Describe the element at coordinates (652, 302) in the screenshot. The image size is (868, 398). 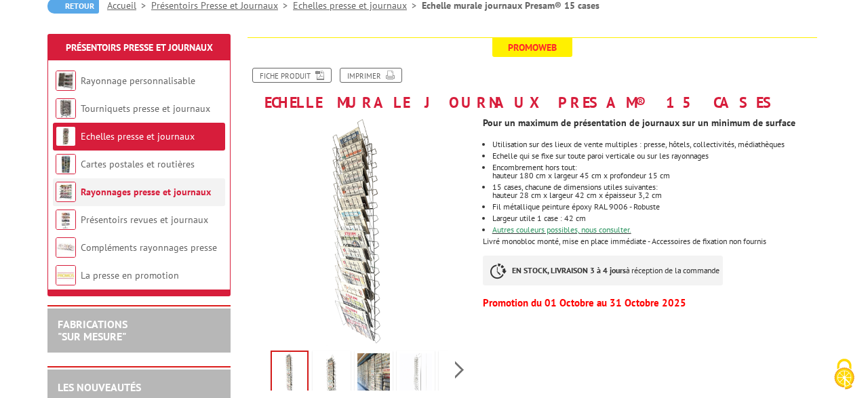
I see `p: Promotion du 01 Octobre au 31 Octobre 2025` at that location.